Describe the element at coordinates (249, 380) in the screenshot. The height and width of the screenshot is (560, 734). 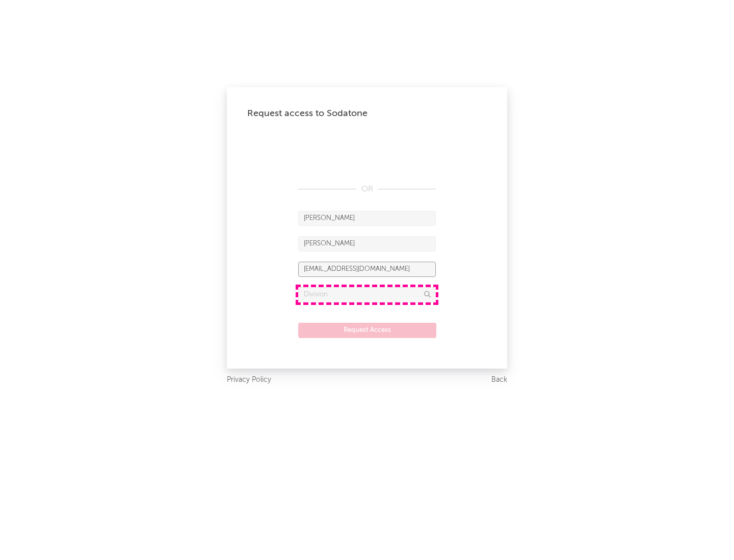
I see `a: Privacy Policy` at that location.